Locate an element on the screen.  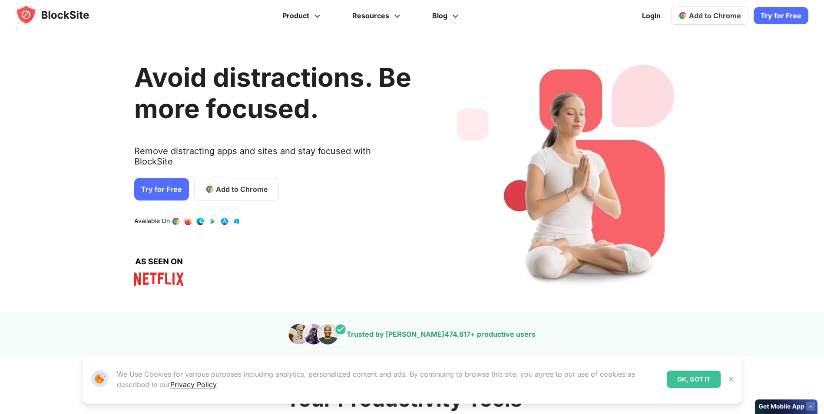
img: blocksite-icon.5d769676.svg is located at coordinates (61, 15).